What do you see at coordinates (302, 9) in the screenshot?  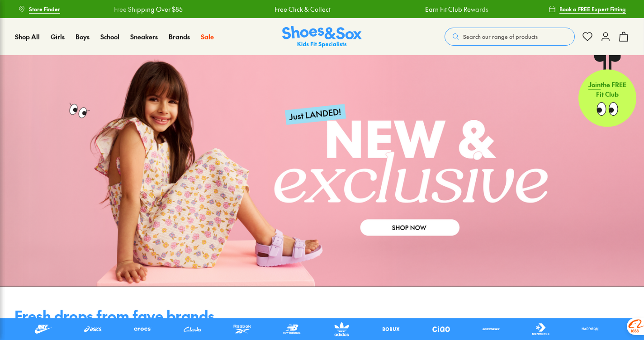 I see `a: Free Click & Collect` at bounding box center [302, 9].